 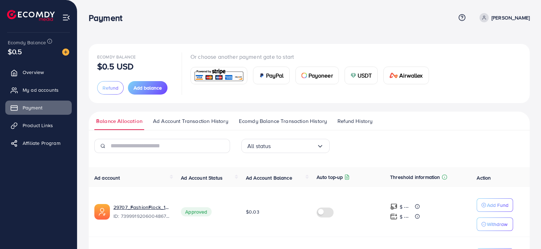 What do you see at coordinates (33, 72) in the screenshot?
I see `span: Overview` at bounding box center [33, 72].